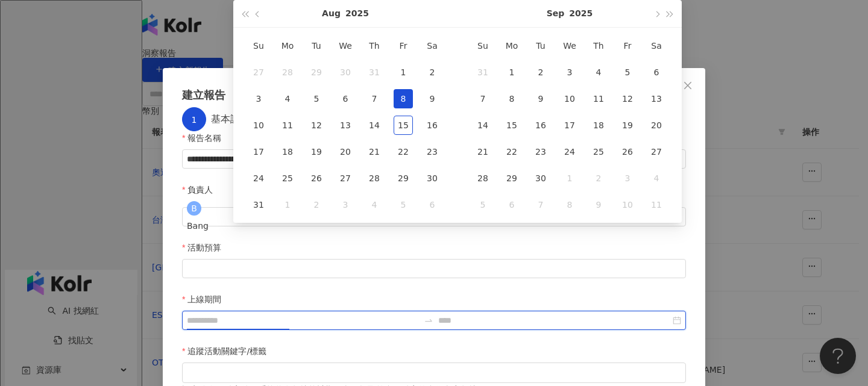 This screenshot has height=386, width=868. Describe the element at coordinates (433, 126) in the screenshot. I see `td: 2025-08-16` at that location.